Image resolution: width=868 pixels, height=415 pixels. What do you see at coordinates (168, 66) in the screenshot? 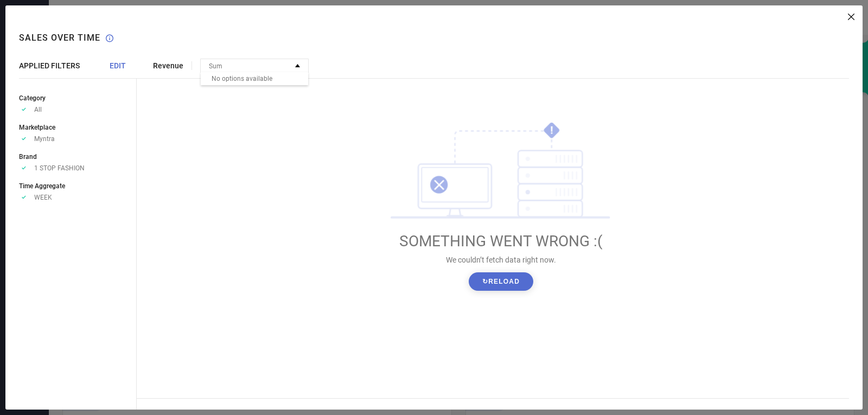
I see `span: Revenue` at bounding box center [168, 66].